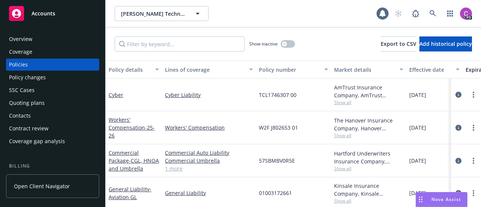 This screenshot has height=207, width=481. What do you see at coordinates (29, 129) in the screenshot?
I see `div: Contract review` at bounding box center [29, 129].